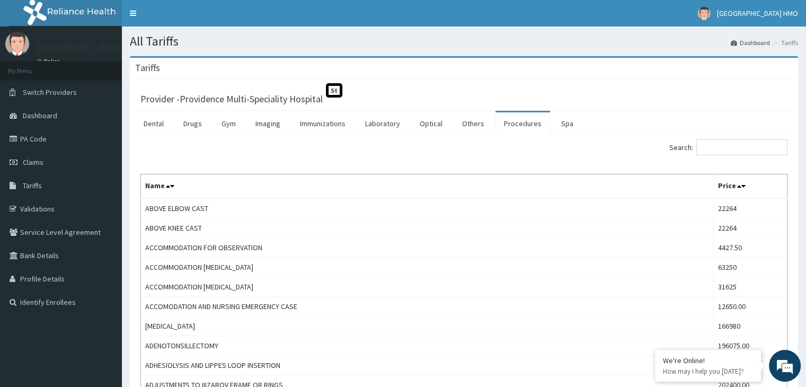 Image resolution: width=806 pixels, height=387 pixels. I want to click on a: Drugs, so click(192, 123).